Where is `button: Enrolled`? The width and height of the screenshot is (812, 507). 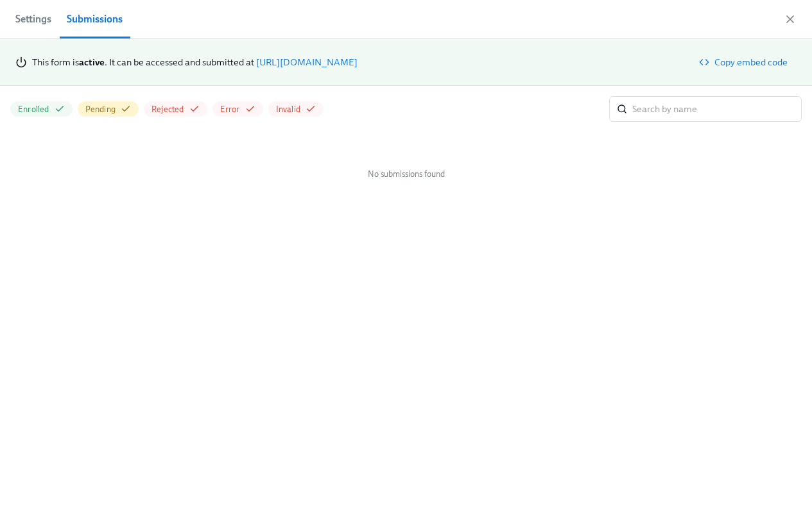 button: Enrolled is located at coordinates (41, 109).